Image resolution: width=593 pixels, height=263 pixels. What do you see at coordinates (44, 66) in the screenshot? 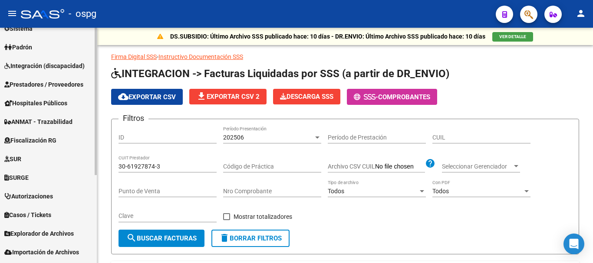
I see `span: Integración (discapacidad)` at bounding box center [44, 66].